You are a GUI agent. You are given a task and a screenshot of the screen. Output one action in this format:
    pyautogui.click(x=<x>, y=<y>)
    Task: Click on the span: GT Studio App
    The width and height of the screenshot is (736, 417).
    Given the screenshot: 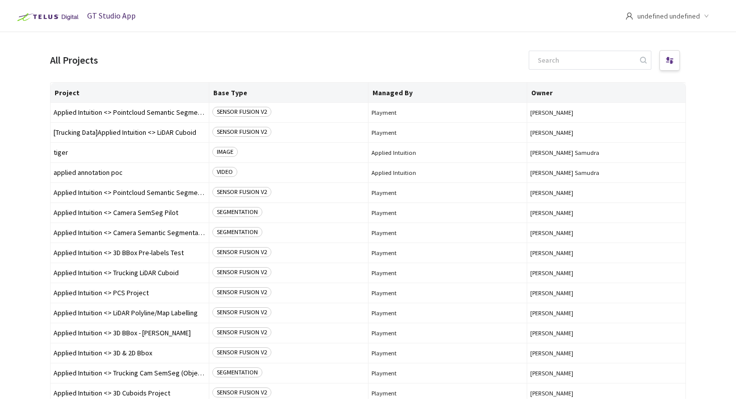 What is the action you would take?
    pyautogui.click(x=111, y=16)
    